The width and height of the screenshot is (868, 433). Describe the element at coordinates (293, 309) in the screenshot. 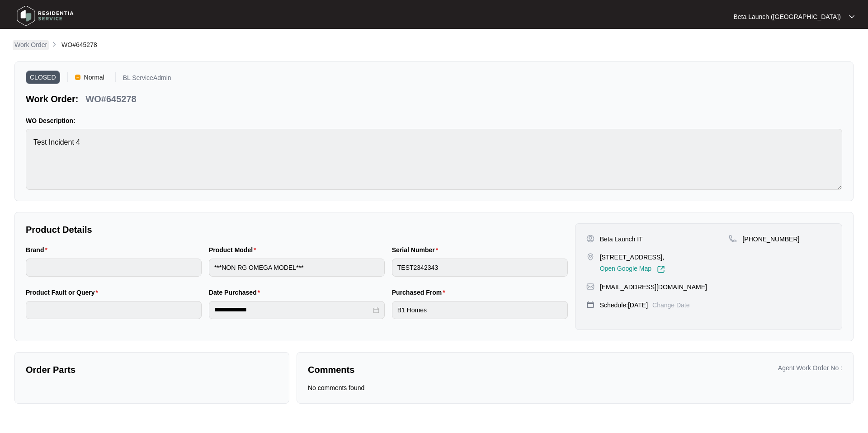

I see `input: Date Purchased` at that location.